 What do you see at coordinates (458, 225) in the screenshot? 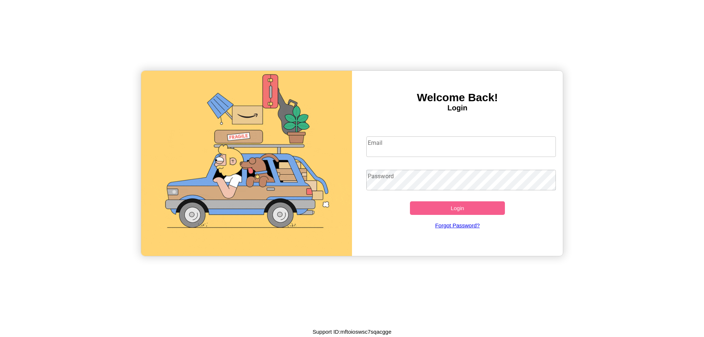
I see `a: Forgot Password?` at bounding box center [458, 225].